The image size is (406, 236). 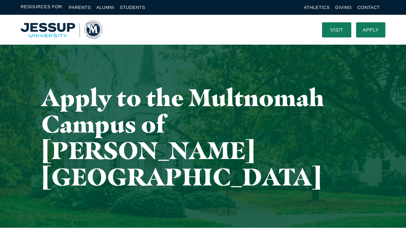 I want to click on a: Contact, so click(x=368, y=7).